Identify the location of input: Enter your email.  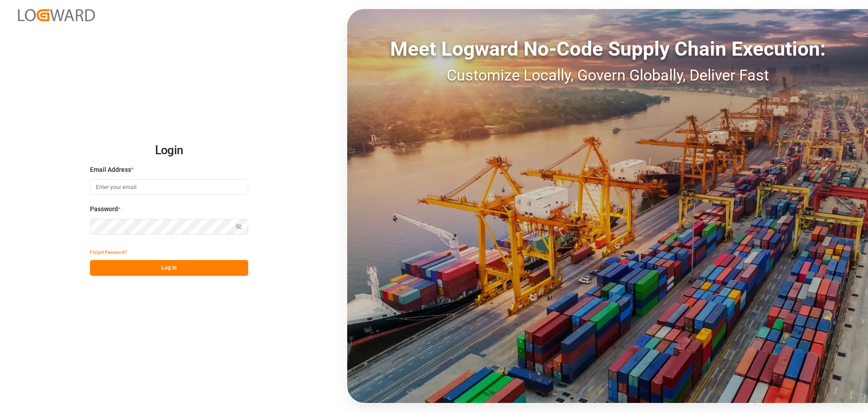
(169, 187).